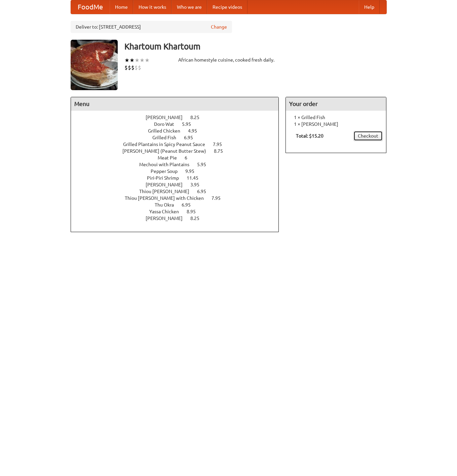 This screenshot has width=457, height=476. Describe the element at coordinates (336, 104) in the screenshot. I see `h4: Your order` at that location.